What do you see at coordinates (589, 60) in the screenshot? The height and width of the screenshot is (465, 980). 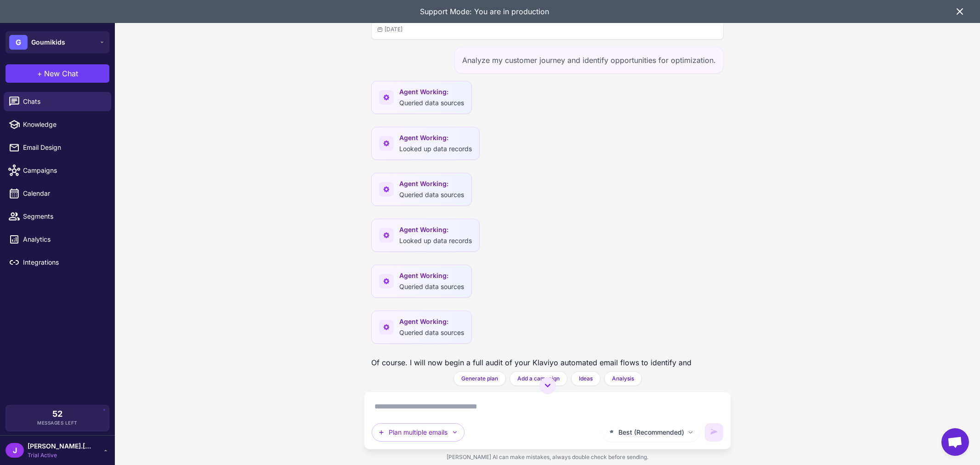 I see `div: Analyze my customer journey and identify opportunities for optimization.` at bounding box center [589, 60].